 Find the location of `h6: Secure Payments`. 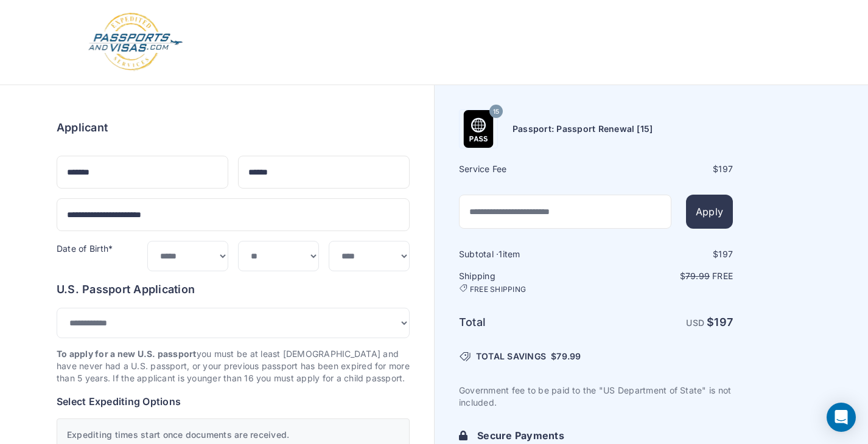

h6: Secure Payments is located at coordinates (605, 436).